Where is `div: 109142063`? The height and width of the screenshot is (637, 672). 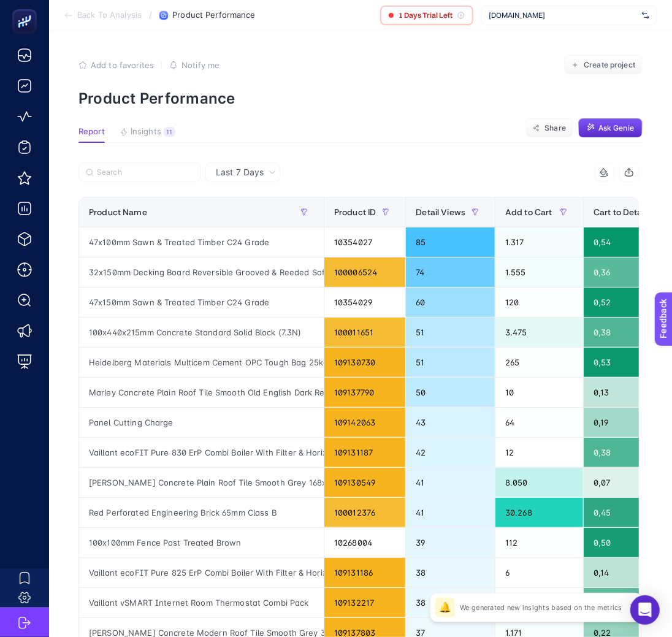 div: 109142063 is located at coordinates (365, 423).